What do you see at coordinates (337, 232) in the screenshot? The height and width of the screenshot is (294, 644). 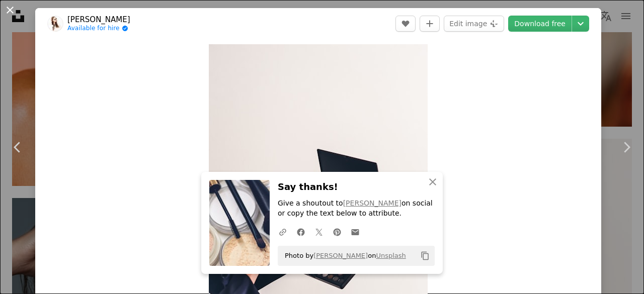 I see `a: Share on Pinterest` at bounding box center [337, 232].